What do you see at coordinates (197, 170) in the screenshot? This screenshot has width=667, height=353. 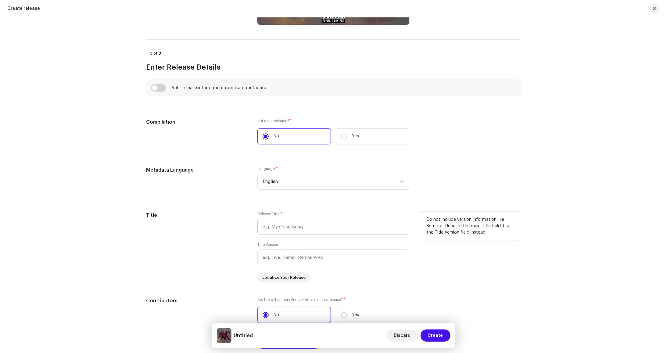 I see `h5: Metadata Language` at bounding box center [197, 170].